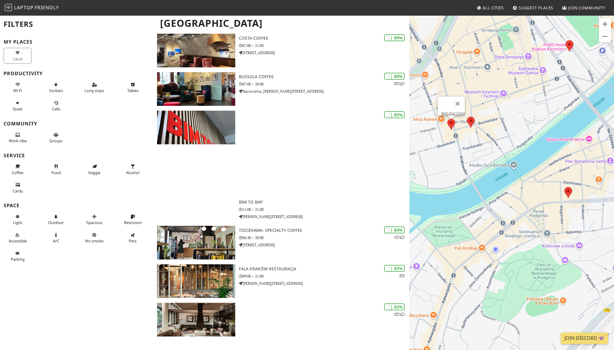  What do you see at coordinates (586, 8) in the screenshot?
I see `span: Join Community` at bounding box center [586, 8].